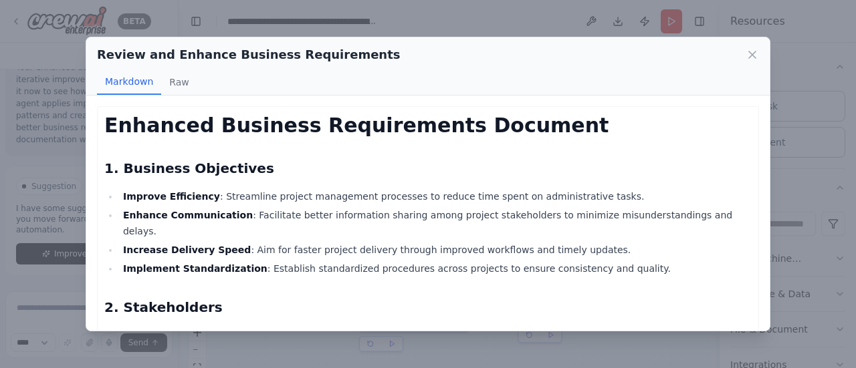  What do you see at coordinates (435, 336) in the screenshot?
I see `li: : Oversees project execution and resource allocation.` at bounding box center [435, 336].